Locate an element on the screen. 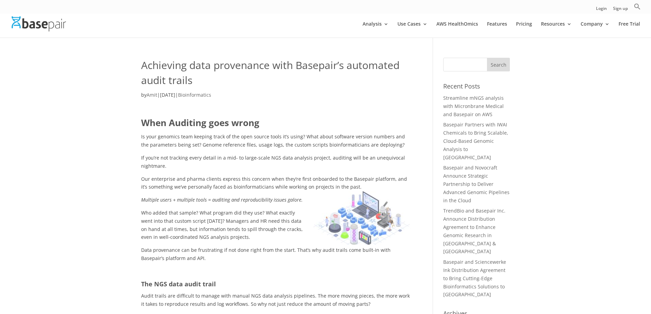  svg: Search is located at coordinates (637, 6).